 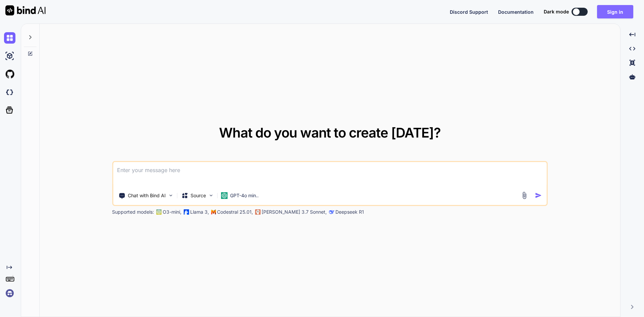 What do you see at coordinates (159, 212) in the screenshot?
I see `img: GPT-4` at bounding box center [159, 212].